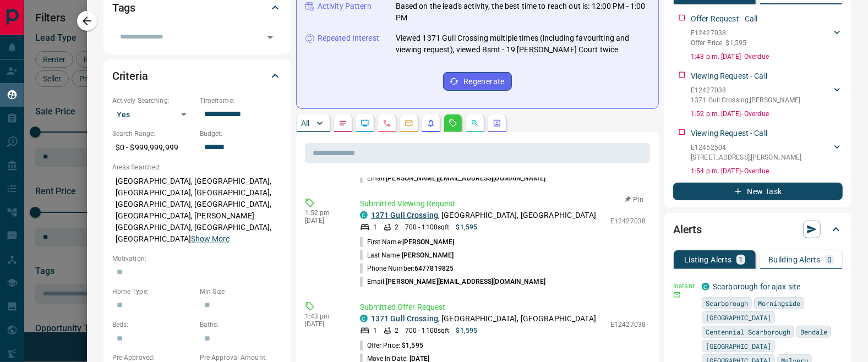 The image size is (868, 362). Describe the element at coordinates (758, 191) in the screenshot. I see `button: New Task` at that location.